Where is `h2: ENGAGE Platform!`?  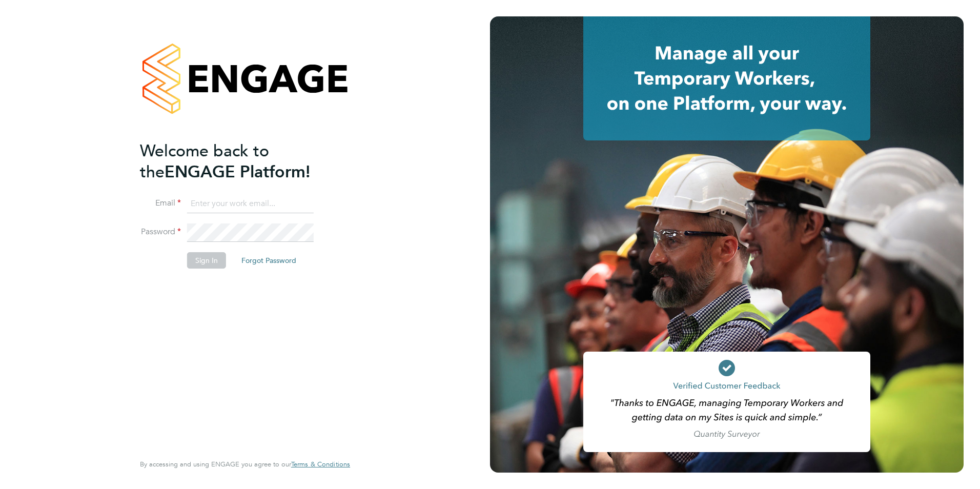
h2: ENGAGE Platform! is located at coordinates (240, 161).